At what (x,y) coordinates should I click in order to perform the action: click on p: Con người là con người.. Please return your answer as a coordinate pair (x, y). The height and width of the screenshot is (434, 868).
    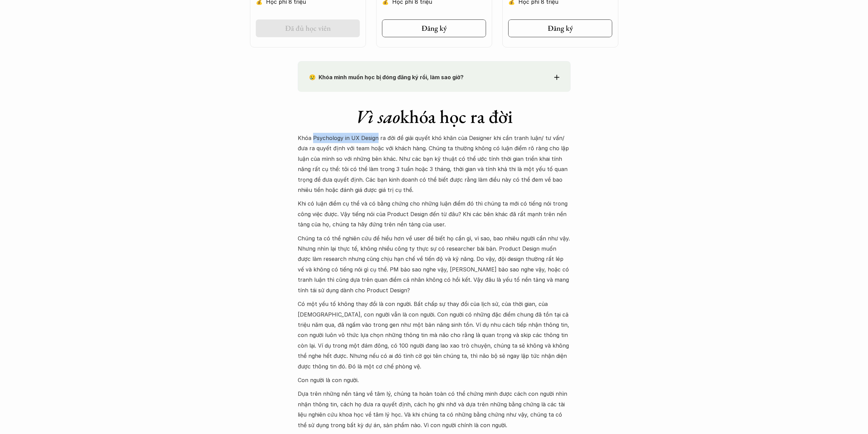
    Looking at the image, I should click on (434, 380).